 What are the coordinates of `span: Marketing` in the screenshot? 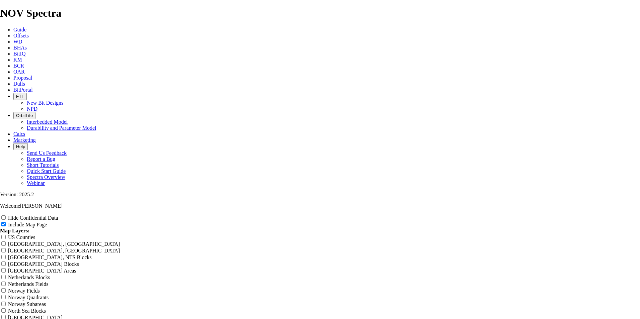 It's located at (24, 140).